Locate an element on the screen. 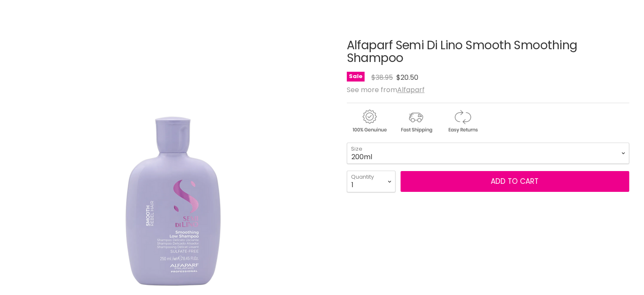 The height and width of the screenshot is (295, 644). span: Sale is located at coordinates (356, 77).